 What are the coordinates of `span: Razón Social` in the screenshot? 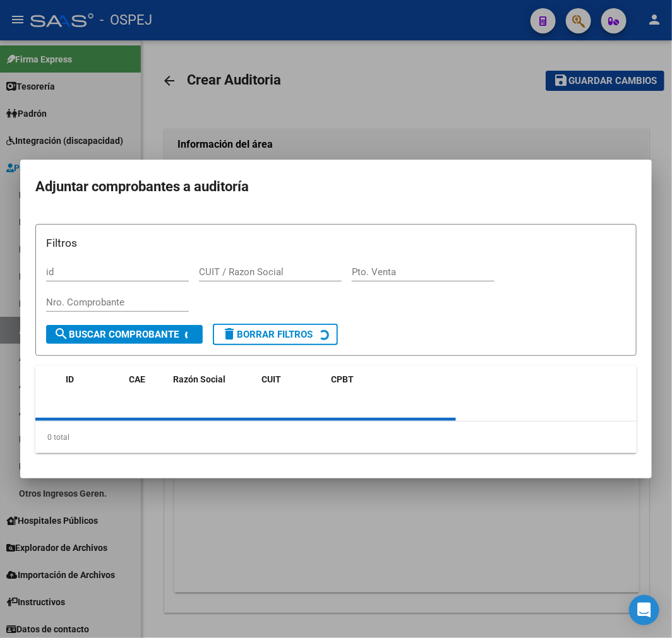 It's located at (199, 379).